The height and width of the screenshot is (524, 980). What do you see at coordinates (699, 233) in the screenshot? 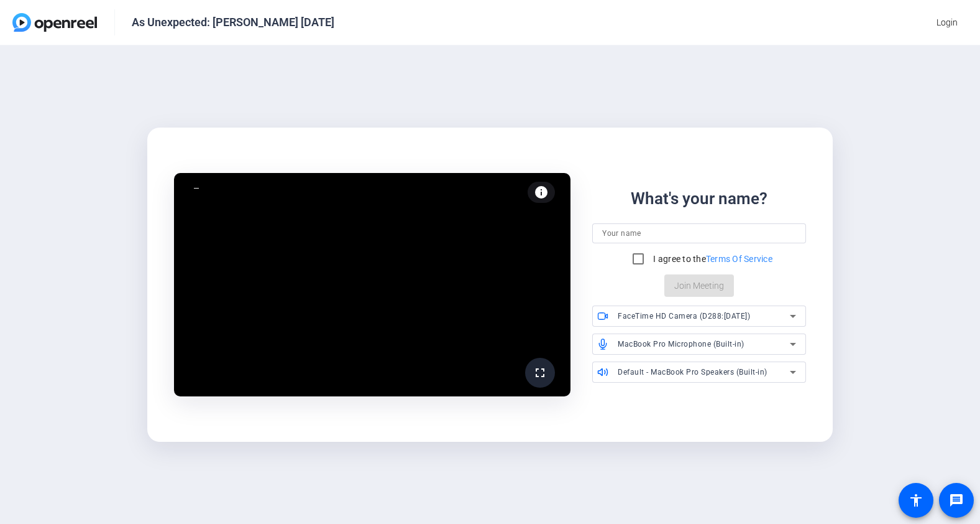
I see `input: Your name` at bounding box center [699, 233].